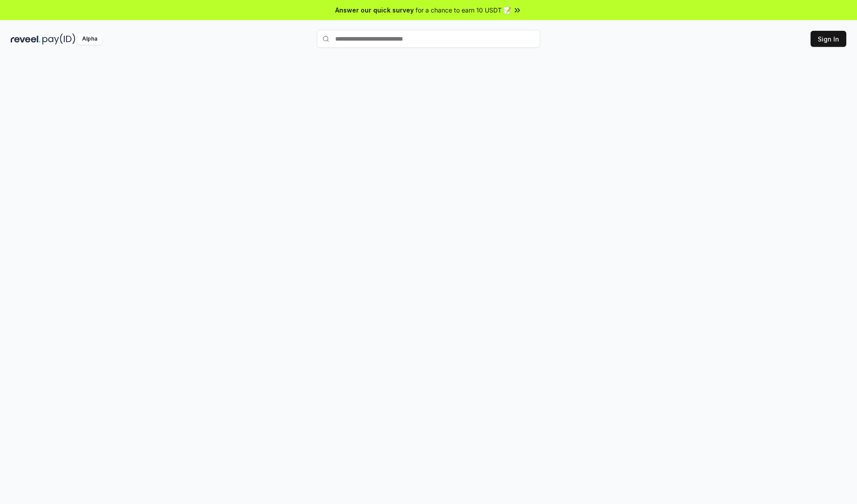  I want to click on span: for a chance to earn 10 USDT 📝, so click(463, 10).